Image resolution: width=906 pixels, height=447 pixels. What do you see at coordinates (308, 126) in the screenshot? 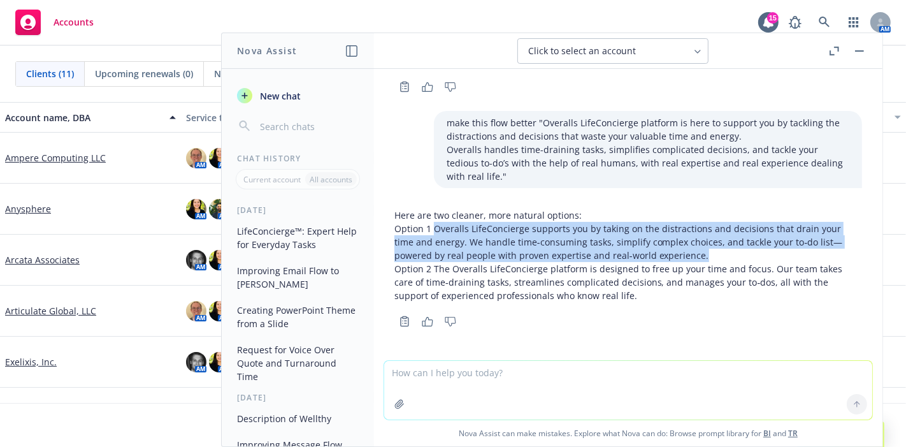
I see `input: Search chats` at bounding box center [308, 126].